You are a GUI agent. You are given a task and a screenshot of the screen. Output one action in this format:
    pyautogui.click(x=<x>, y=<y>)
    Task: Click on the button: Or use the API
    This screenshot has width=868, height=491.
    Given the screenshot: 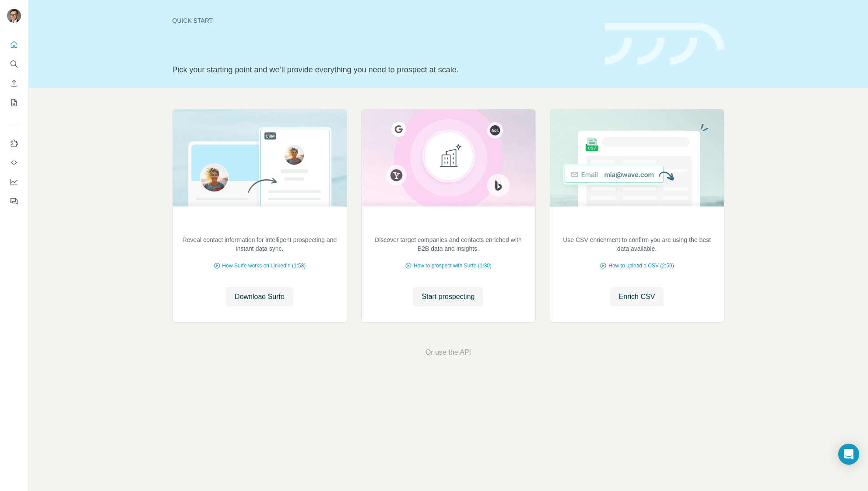 What is the action you would take?
    pyautogui.click(x=449, y=352)
    